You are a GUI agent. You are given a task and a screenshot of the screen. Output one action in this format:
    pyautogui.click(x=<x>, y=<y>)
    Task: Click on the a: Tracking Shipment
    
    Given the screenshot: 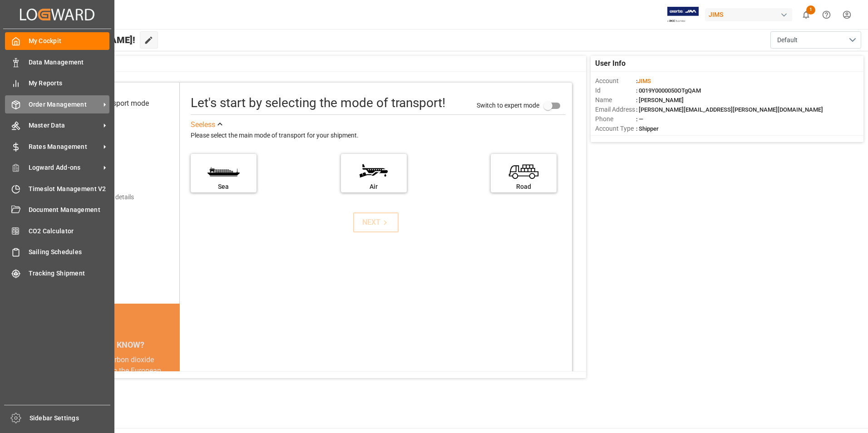 What is the action you would take?
    pyautogui.click(x=57, y=273)
    